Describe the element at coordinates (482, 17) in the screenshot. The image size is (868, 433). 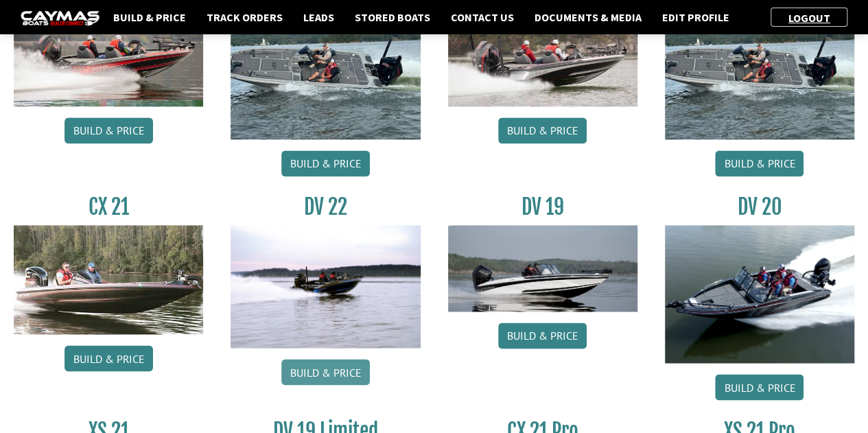
I see `a: Contact Us` at that location.